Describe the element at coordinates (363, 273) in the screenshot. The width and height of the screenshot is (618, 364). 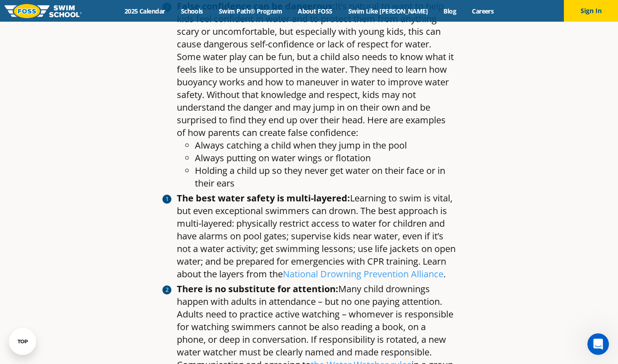
I see `a: National Drowning Prevention Alliance` at that location.